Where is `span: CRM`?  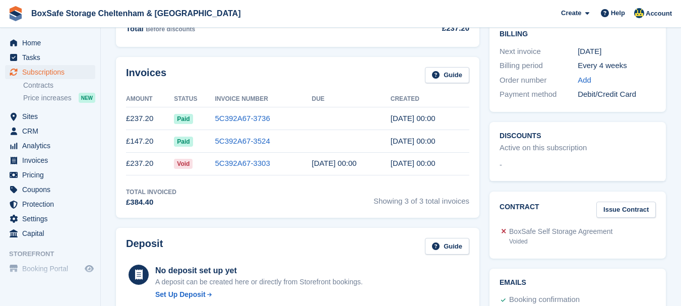
span: CRM is located at coordinates (52, 131).